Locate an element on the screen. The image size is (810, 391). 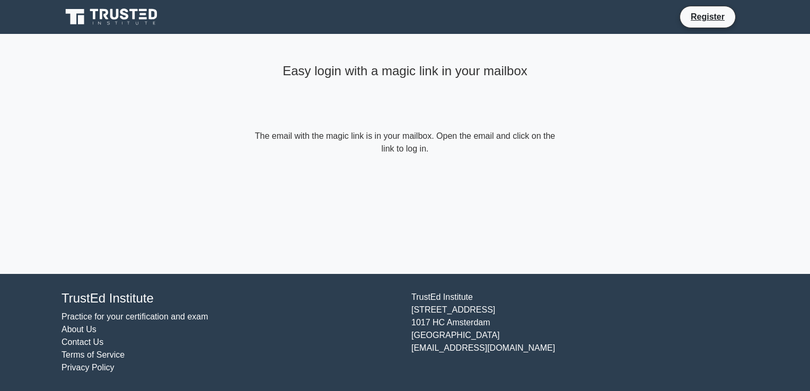
a: Contact Us is located at coordinates (82, 342).